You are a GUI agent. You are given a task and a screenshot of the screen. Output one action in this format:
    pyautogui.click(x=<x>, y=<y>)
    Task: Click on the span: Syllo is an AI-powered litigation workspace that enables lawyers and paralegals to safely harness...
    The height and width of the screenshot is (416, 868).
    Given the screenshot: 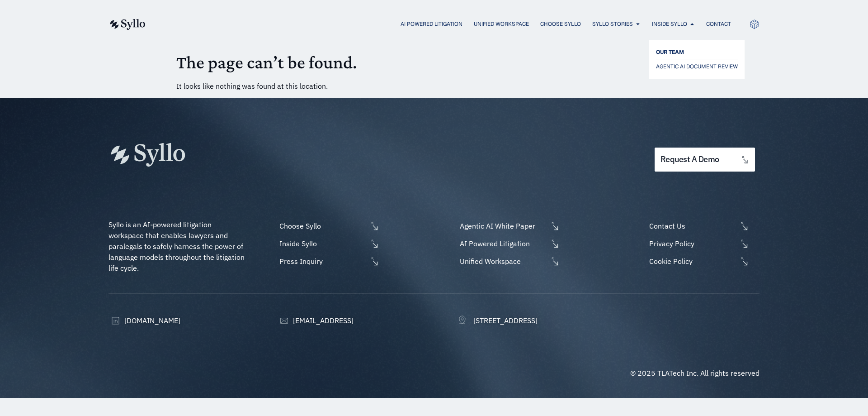 What is the action you would take?
    pyautogui.click(x=177, y=246)
    